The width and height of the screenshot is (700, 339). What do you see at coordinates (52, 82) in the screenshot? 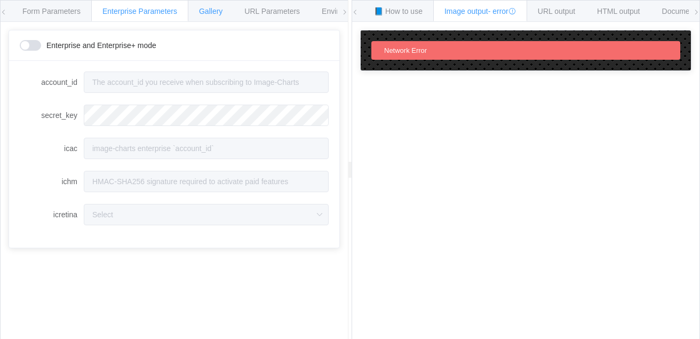
I see `label: account_id` at bounding box center [52, 82].